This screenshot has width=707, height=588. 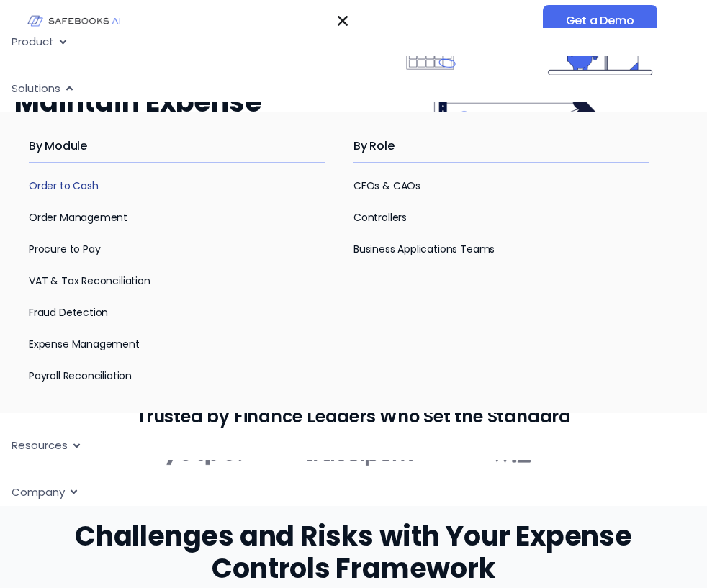 What do you see at coordinates (32, 42) in the screenshot?
I see `span: Product` at bounding box center [32, 42].